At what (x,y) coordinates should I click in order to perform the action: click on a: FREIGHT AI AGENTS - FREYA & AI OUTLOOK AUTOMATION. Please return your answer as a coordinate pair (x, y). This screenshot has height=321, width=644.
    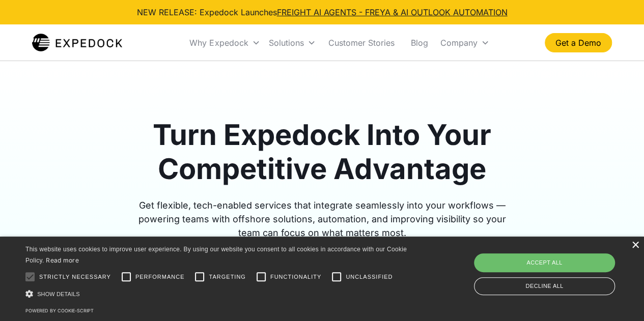
    Looking at the image, I should click on (392, 12).